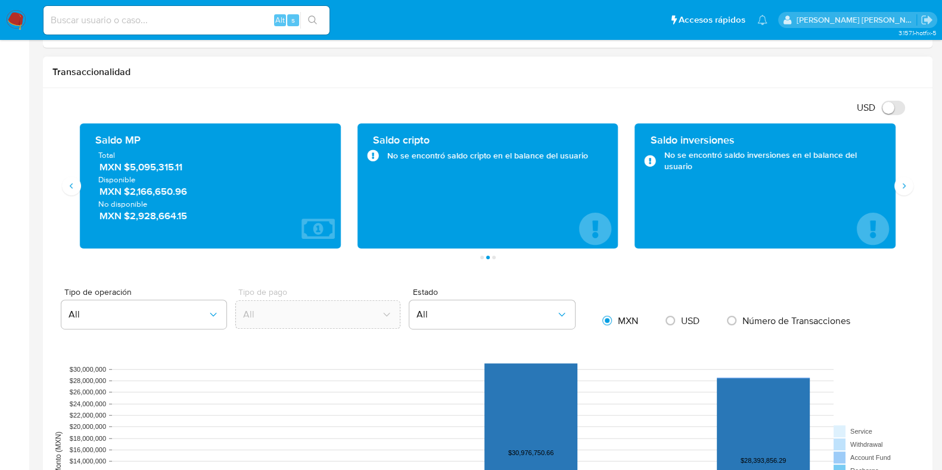  Describe the element at coordinates (312, 20) in the screenshot. I see `button: search-icon` at that location.